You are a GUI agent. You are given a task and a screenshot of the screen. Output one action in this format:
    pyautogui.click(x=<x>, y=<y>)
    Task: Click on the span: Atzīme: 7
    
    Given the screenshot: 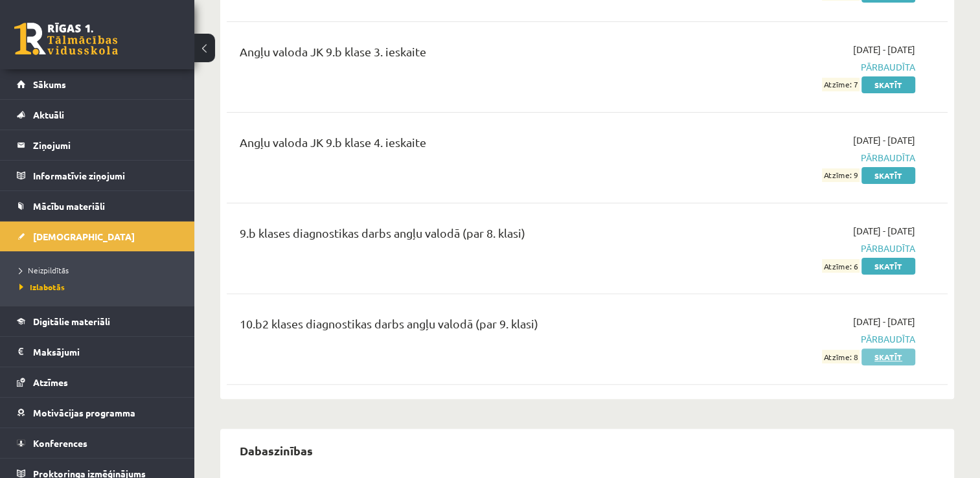 What is the action you would take?
    pyautogui.click(x=840, y=84)
    